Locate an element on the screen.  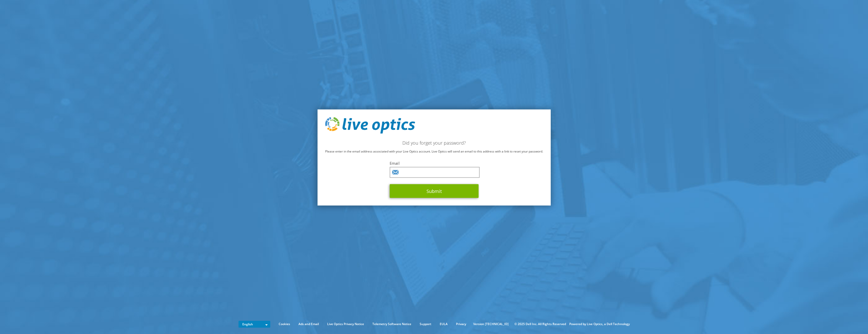
a: Ads and Email is located at coordinates (309, 324).